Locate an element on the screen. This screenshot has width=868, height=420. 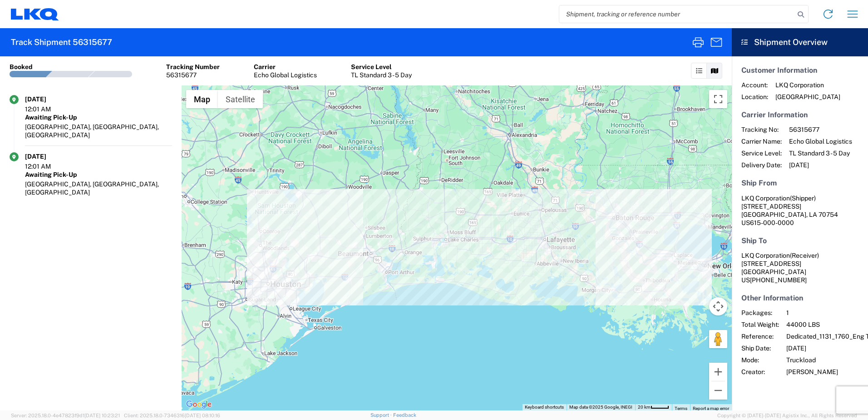
span: Packages: is located at coordinates (760, 313).